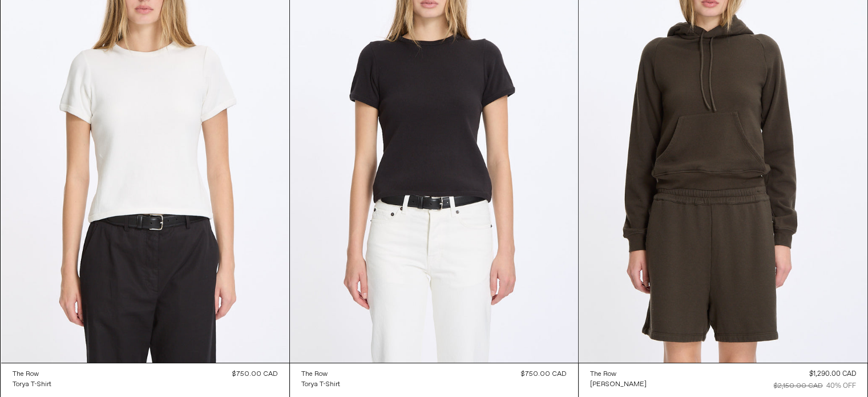 The width and height of the screenshot is (868, 397). What do you see at coordinates (842, 386) in the screenshot?
I see `div: 40% OFF` at bounding box center [842, 386].